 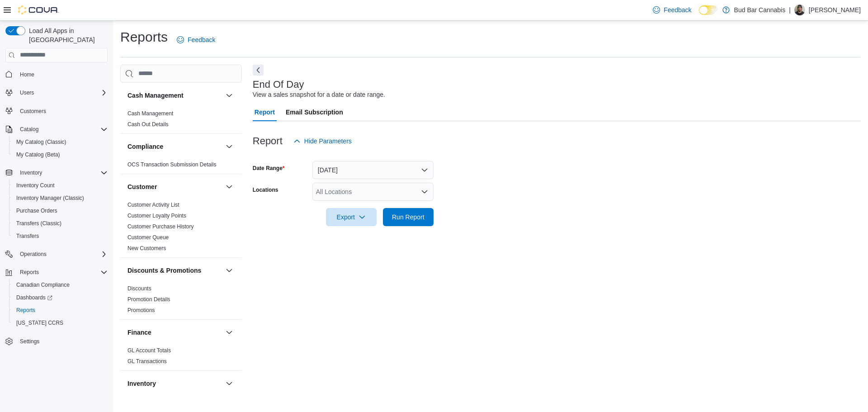 What do you see at coordinates (148, 125) in the screenshot?
I see `a: Cash Out Details` at bounding box center [148, 125].